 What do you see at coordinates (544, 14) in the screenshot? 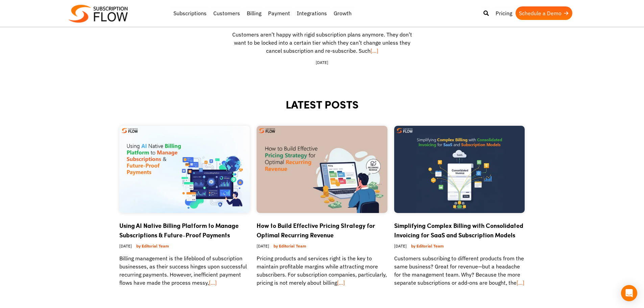
I see `a: Schedule a Demo` at bounding box center [544, 14].